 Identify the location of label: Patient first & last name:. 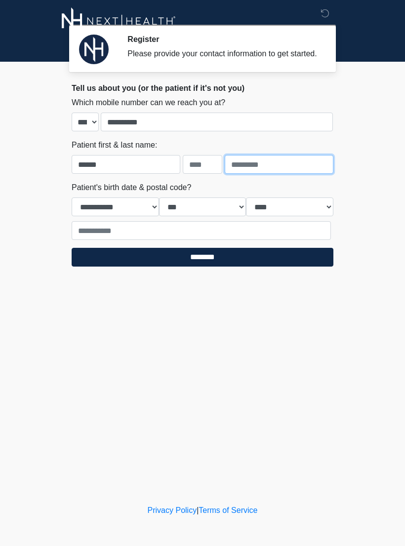
(114, 145).